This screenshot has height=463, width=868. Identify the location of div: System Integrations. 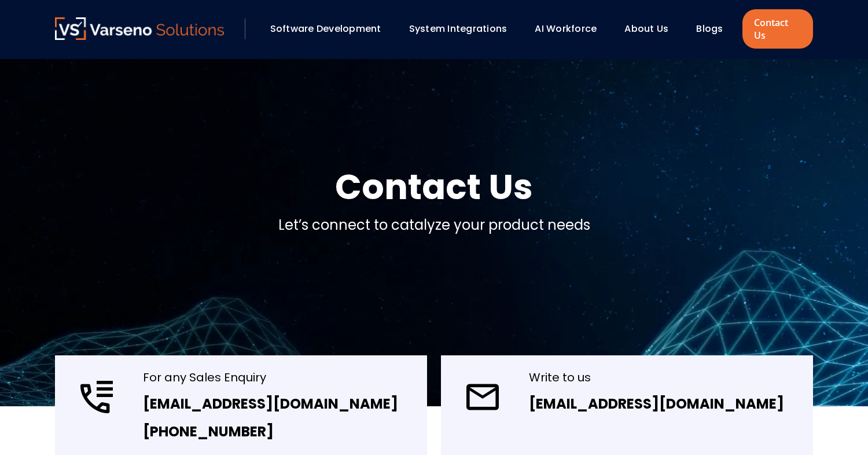
(464, 29).